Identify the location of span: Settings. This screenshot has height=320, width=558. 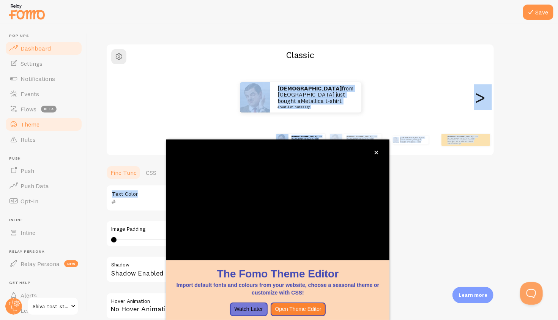
(31, 63).